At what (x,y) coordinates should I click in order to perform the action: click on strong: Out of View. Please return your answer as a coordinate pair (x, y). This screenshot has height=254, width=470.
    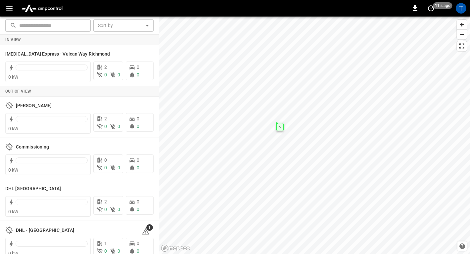
    Looking at the image, I should click on (18, 91).